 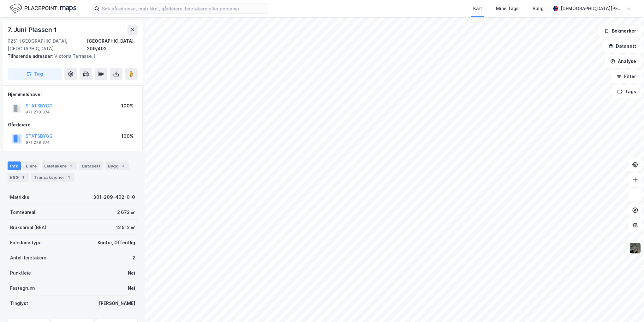 What do you see at coordinates (114, 197) in the screenshot?
I see `div: 301-209-402-0-0` at bounding box center [114, 197].